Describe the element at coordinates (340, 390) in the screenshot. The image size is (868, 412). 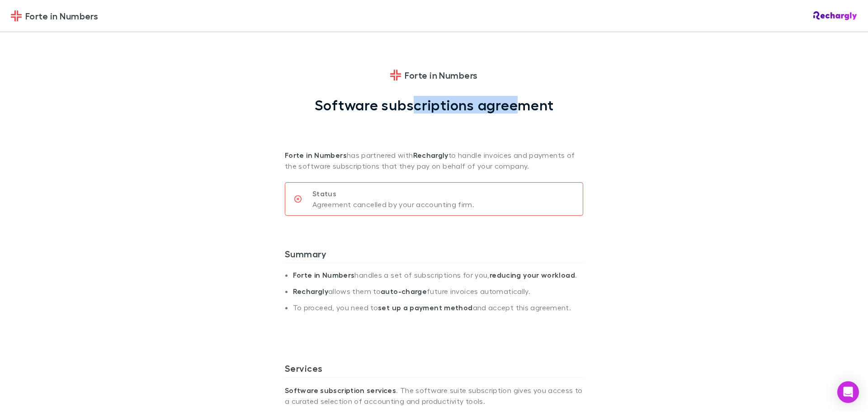
I see `strong: Software subscription services` at that location.